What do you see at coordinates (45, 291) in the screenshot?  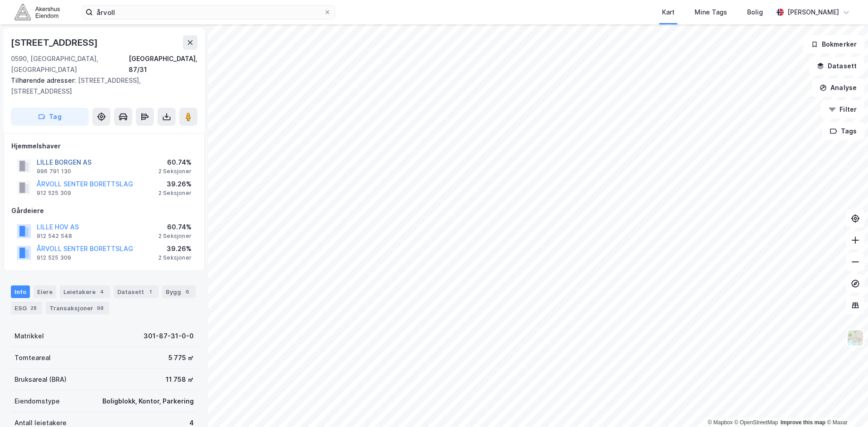 I see `div: Eiere` at bounding box center [45, 291].